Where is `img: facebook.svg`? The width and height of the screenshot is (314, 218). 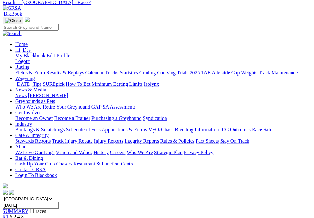 img: facebook.svg is located at coordinates (5, 192).